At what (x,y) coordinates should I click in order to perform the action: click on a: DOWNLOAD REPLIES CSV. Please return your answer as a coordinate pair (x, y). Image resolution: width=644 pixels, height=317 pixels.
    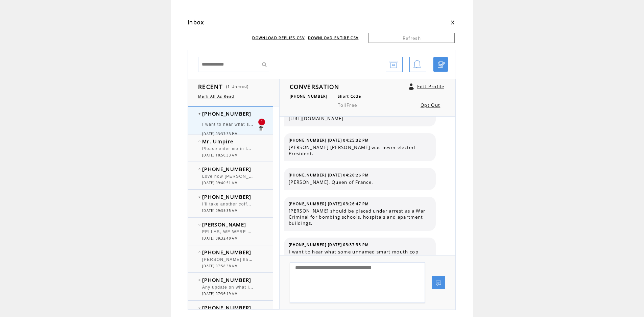
    Looking at the image, I should click on (278, 38).